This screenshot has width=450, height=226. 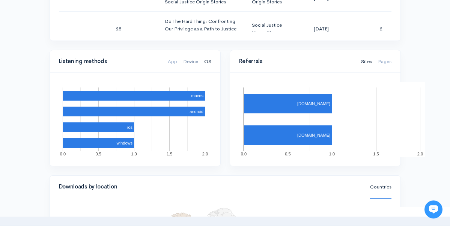 I want to click on td: 2, so click(x=369, y=29).